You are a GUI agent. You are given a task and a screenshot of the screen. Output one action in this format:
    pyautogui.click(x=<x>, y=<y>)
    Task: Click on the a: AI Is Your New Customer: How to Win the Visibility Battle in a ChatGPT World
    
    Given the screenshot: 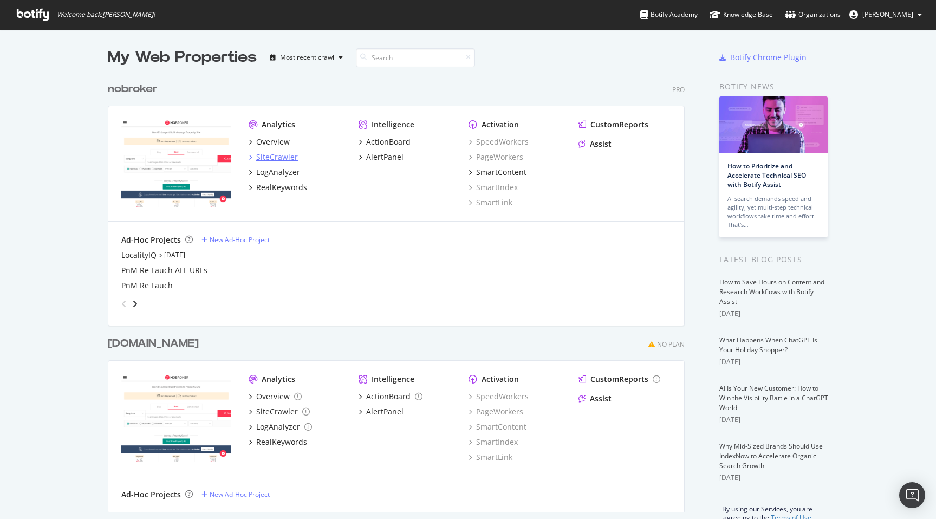 What is the action you would take?
    pyautogui.click(x=774, y=398)
    